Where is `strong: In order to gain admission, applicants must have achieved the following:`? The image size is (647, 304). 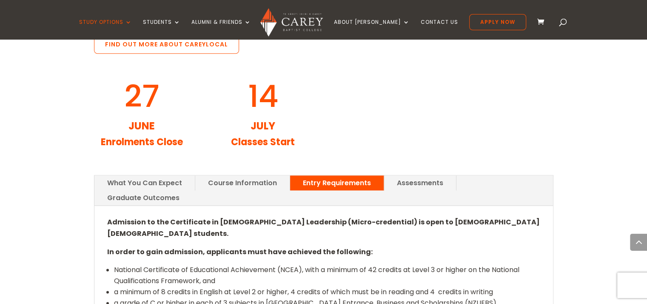 strong: In order to gain admission, applicants must have achieved the following: is located at coordinates (240, 251).